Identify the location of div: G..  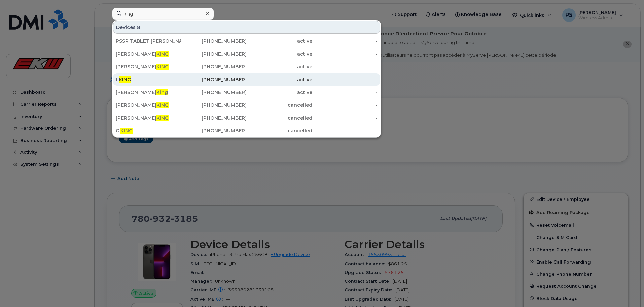
(149, 131).